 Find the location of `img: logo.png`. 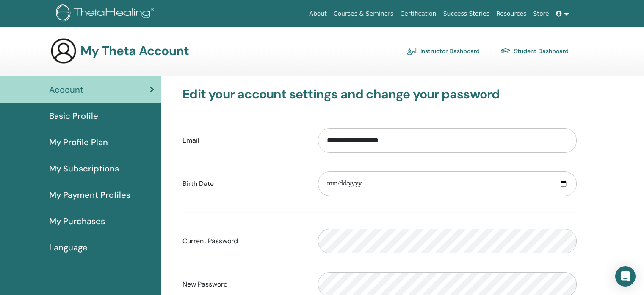

img: logo.png is located at coordinates (107, 14).